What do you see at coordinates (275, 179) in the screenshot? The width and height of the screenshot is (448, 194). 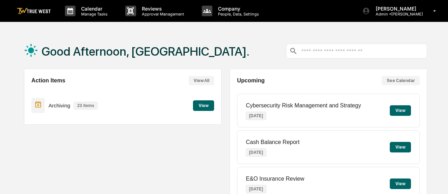 I see `p: E&O Insurance Review` at bounding box center [275, 179].